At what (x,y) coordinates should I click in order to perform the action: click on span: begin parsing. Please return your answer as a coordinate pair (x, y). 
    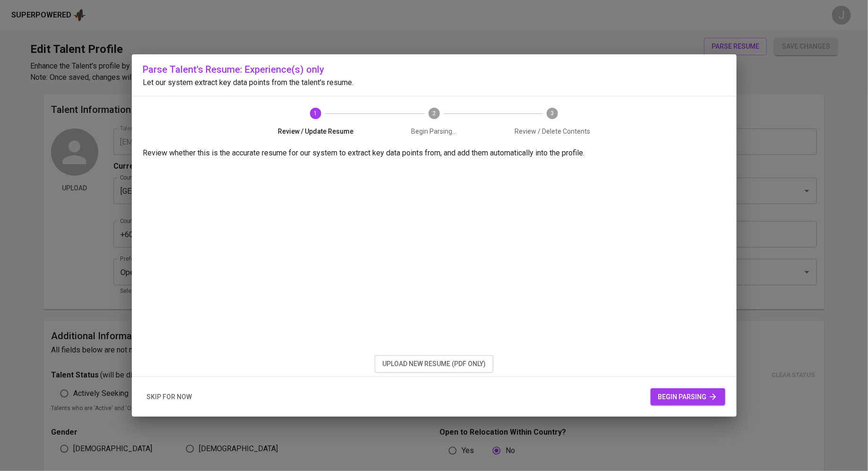
    Looking at the image, I should click on (688, 397).